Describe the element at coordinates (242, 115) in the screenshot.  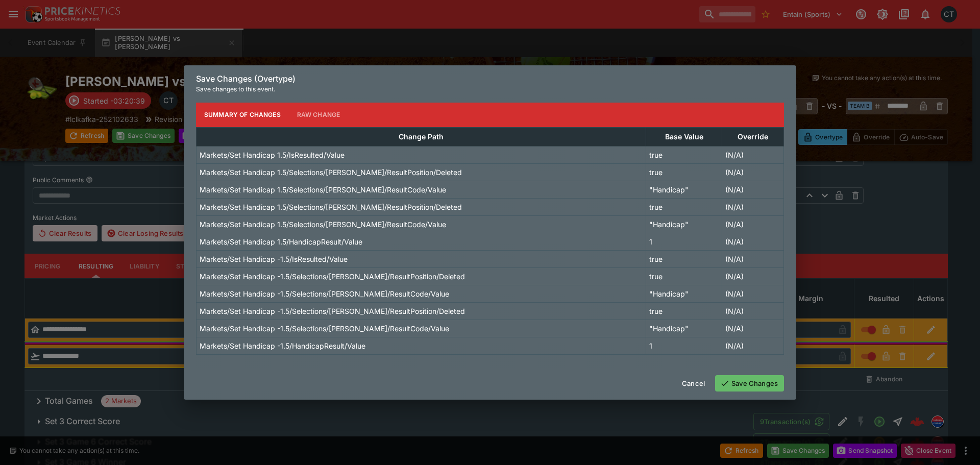
I see `button: Summary of Changes` at that location.